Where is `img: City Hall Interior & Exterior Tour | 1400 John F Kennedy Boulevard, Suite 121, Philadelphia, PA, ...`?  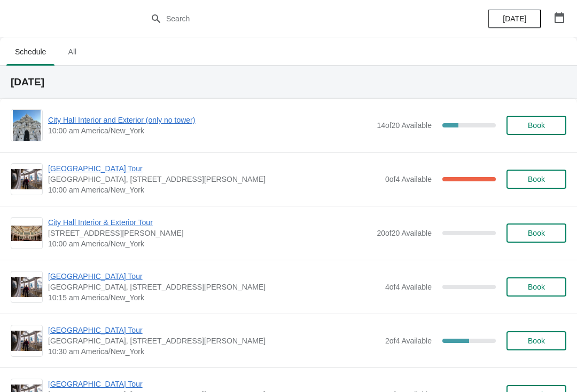 img: City Hall Interior & Exterior Tour | 1400 John F Kennedy Boulevard, Suite 121, Philadelphia, PA, ... is located at coordinates (27, 233).